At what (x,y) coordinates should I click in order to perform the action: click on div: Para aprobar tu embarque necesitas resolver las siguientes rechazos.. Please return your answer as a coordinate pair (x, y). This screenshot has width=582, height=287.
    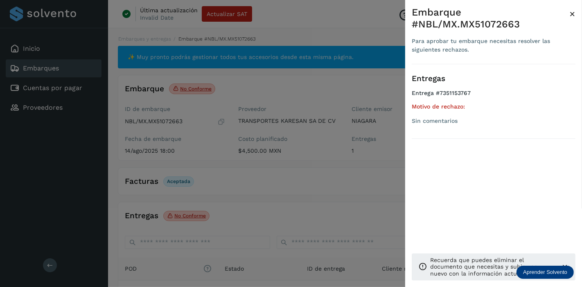
    Looking at the image, I should click on (490, 45).